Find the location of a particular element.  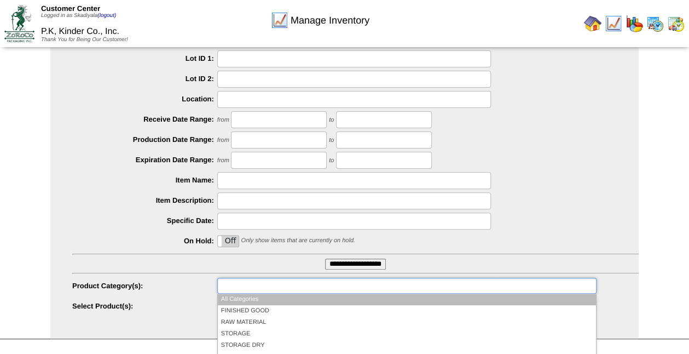

span: Only show items that are currently on hold. is located at coordinates (298, 240).